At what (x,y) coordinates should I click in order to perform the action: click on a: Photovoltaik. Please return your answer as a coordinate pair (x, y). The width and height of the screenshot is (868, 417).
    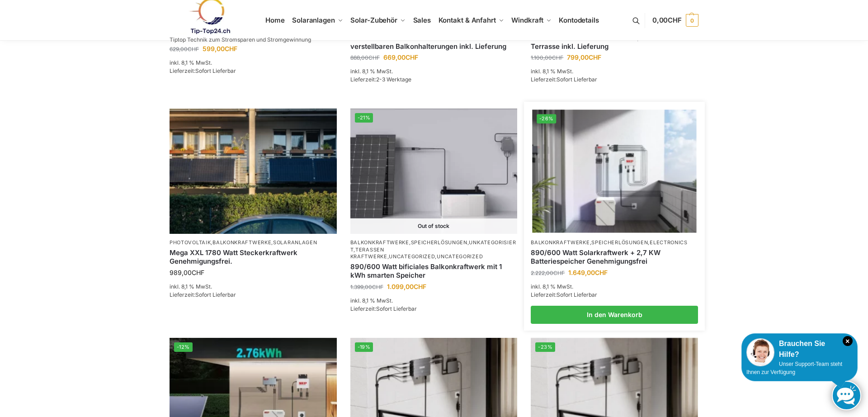
    Looking at the image, I should click on (189, 242).